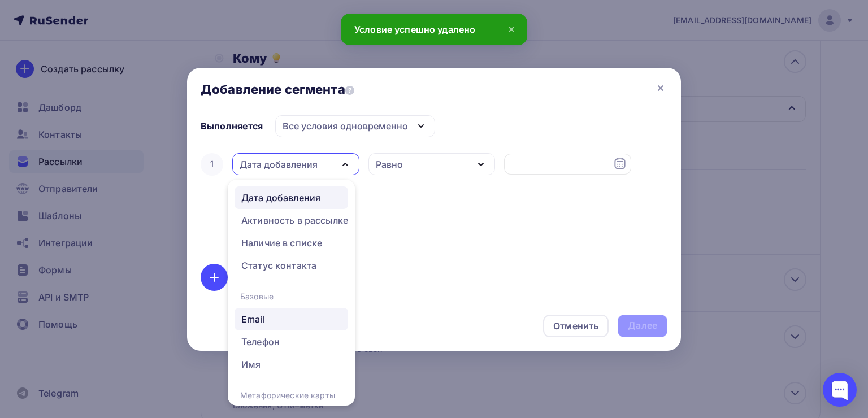 Image resolution: width=868 pixels, height=418 pixels. What do you see at coordinates (212, 164) in the screenshot?
I see `div: 1` at bounding box center [212, 164].